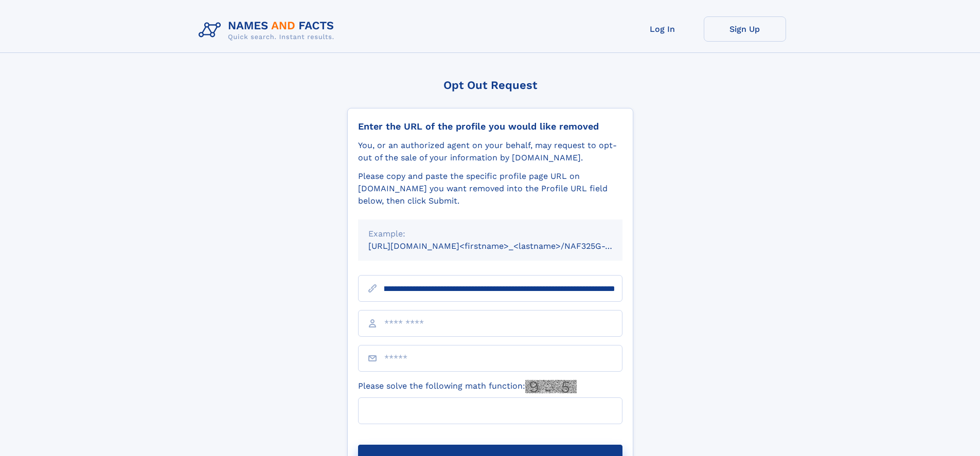 The width and height of the screenshot is (980, 456). What do you see at coordinates (490, 234) in the screenshot?
I see `div: Example:` at bounding box center [490, 234].